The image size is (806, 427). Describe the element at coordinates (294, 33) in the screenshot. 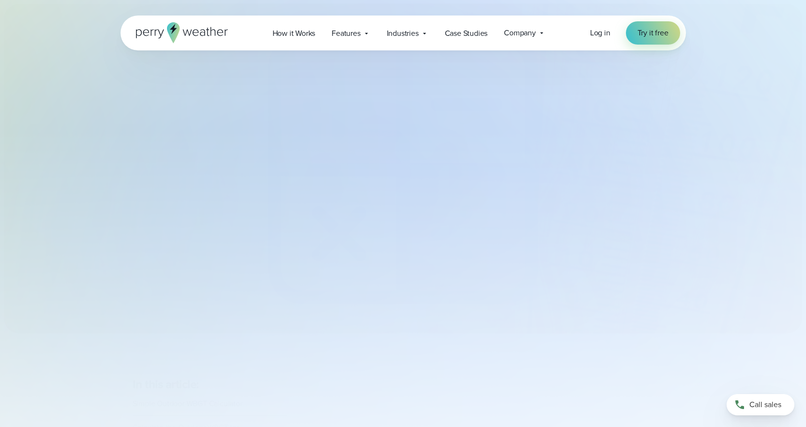

I see `a: How it Works` at that location.